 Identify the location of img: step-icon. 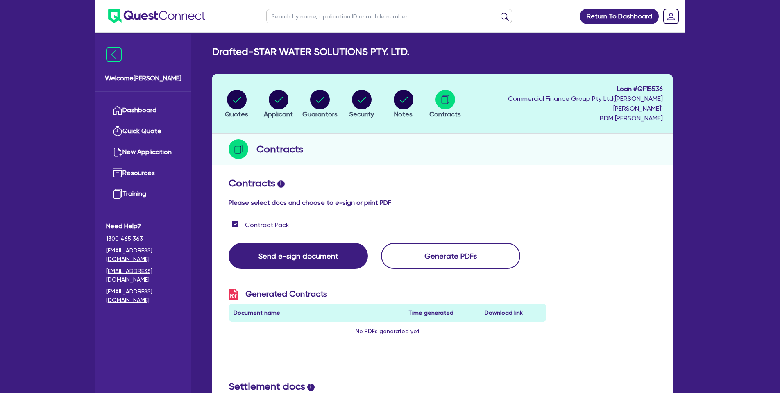
(238, 149).